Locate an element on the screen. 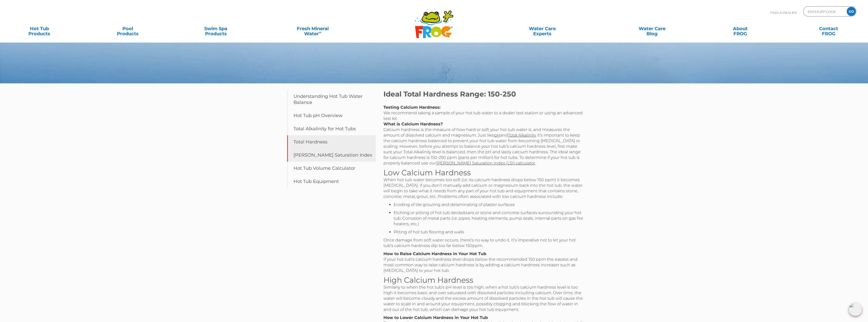 This screenshot has height=322, width=868. a: Understanding Hot Tub Water Balance is located at coordinates (332, 100).